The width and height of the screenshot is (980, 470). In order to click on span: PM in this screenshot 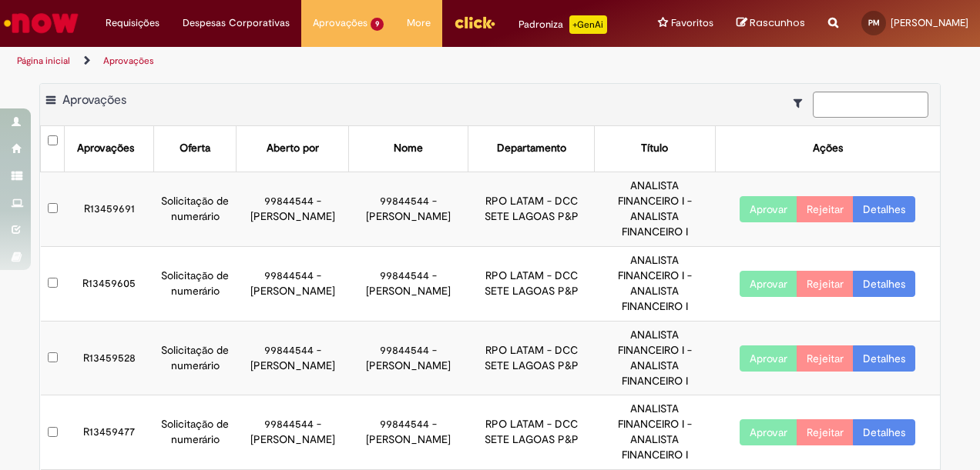, I will do `click(873, 22)`.